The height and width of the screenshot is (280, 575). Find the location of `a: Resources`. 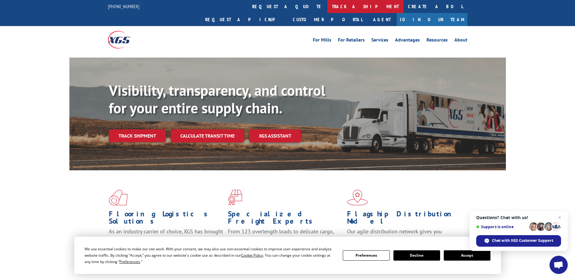

a: Resources is located at coordinates (437, 41).